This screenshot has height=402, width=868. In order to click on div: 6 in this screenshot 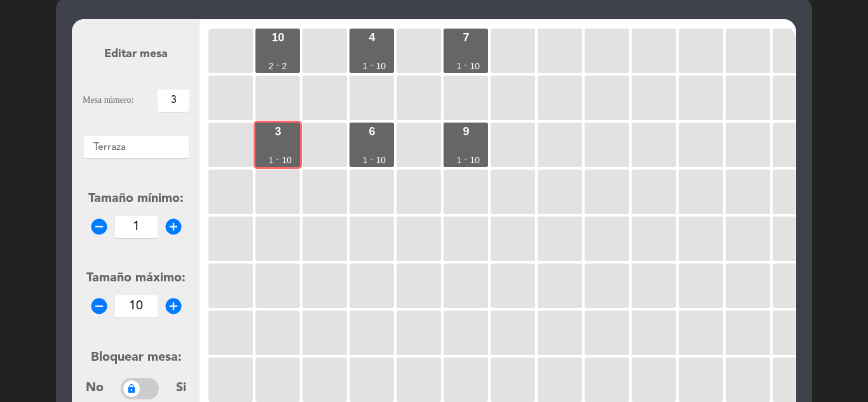, I will do `click(371, 131)`.